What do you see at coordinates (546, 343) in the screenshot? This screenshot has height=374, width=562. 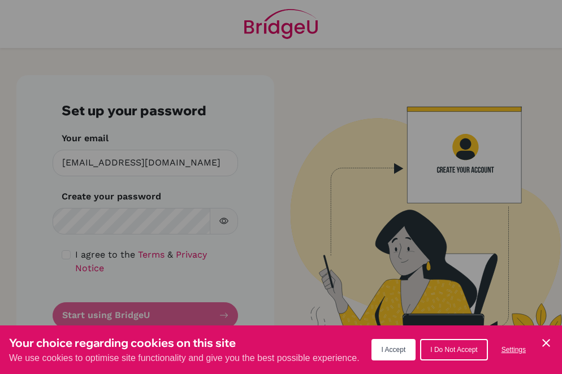 I see `button: Save and close` at bounding box center [546, 343].